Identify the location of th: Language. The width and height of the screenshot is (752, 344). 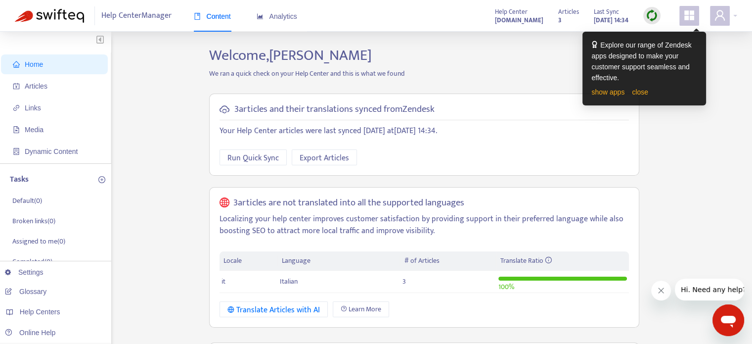
(339, 261).